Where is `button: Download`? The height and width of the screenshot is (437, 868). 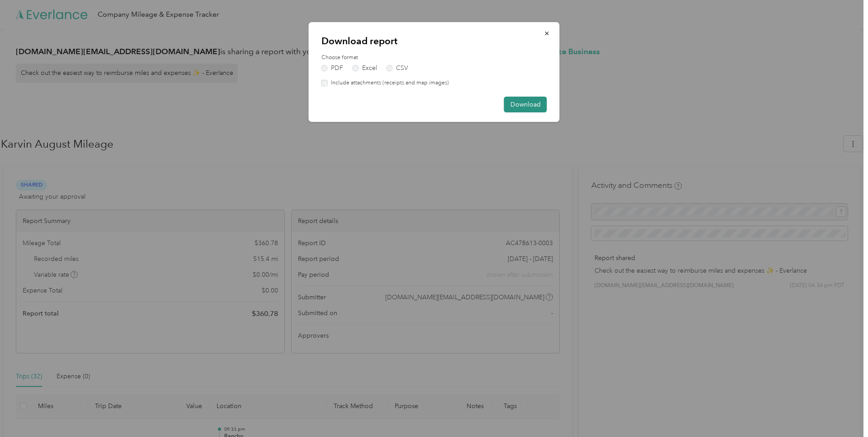
button: Download is located at coordinates (526, 104).